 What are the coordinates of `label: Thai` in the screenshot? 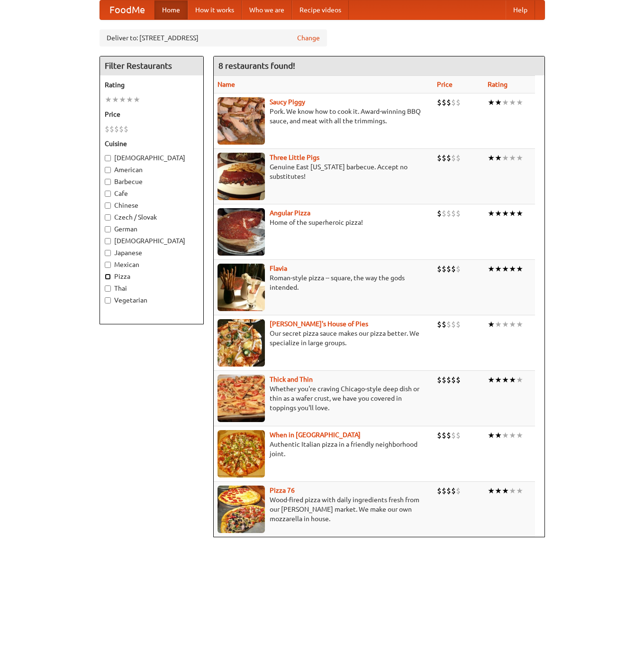 It's located at (152, 288).